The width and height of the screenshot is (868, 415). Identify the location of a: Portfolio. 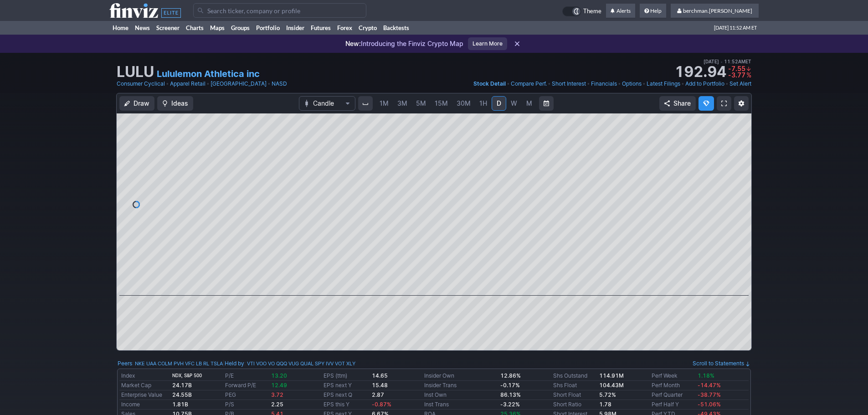
(268, 28).